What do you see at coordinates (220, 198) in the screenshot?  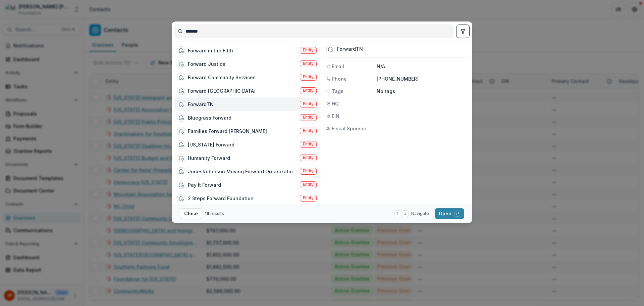 I see `div: 2 Steps Forward Foundation` at bounding box center [220, 198].